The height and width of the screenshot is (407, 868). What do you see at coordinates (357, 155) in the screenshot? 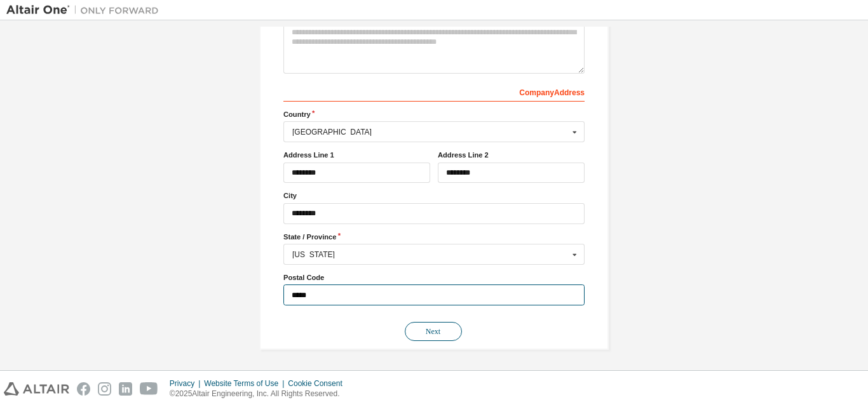
I see `label: Address Line 1` at bounding box center [357, 155].